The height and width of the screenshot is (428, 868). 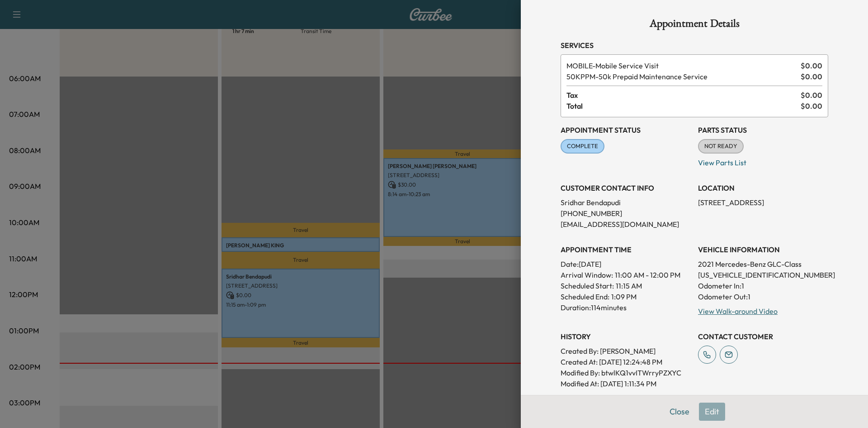 I want to click on span: Mobile Service Visit, so click(x=682, y=66).